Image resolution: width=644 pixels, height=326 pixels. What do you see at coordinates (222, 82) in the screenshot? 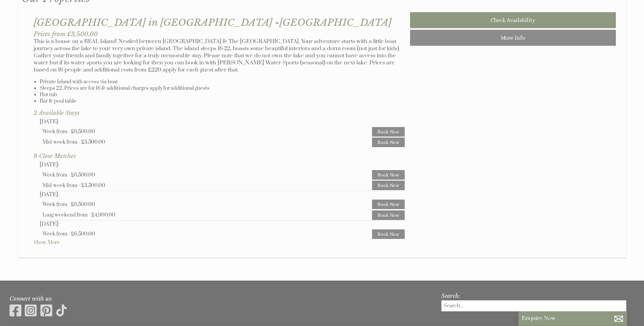
I see `li: Private Island with access via boat` at bounding box center [222, 82].